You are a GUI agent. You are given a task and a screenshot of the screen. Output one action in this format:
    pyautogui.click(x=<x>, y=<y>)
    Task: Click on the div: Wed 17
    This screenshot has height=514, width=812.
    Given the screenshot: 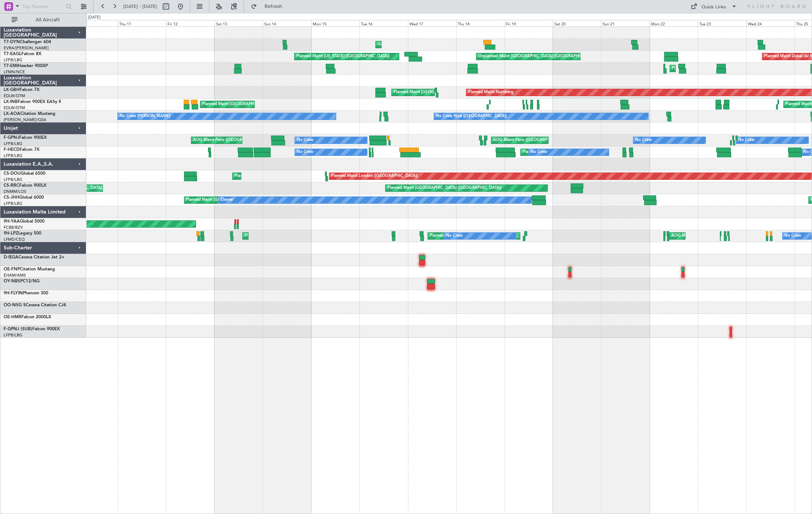 What is the action you would take?
    pyautogui.click(x=432, y=23)
    